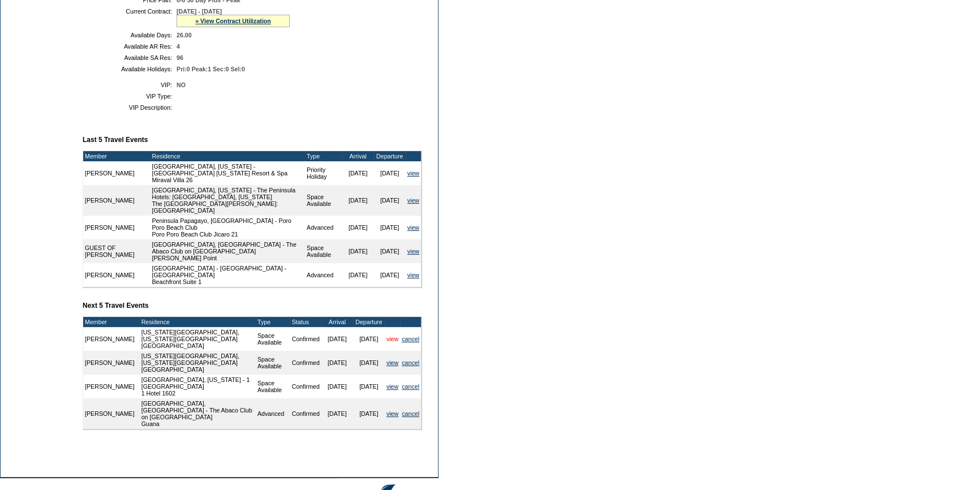  What do you see at coordinates (130, 17) in the screenshot?
I see `td: Current Contract:` at bounding box center [130, 17].